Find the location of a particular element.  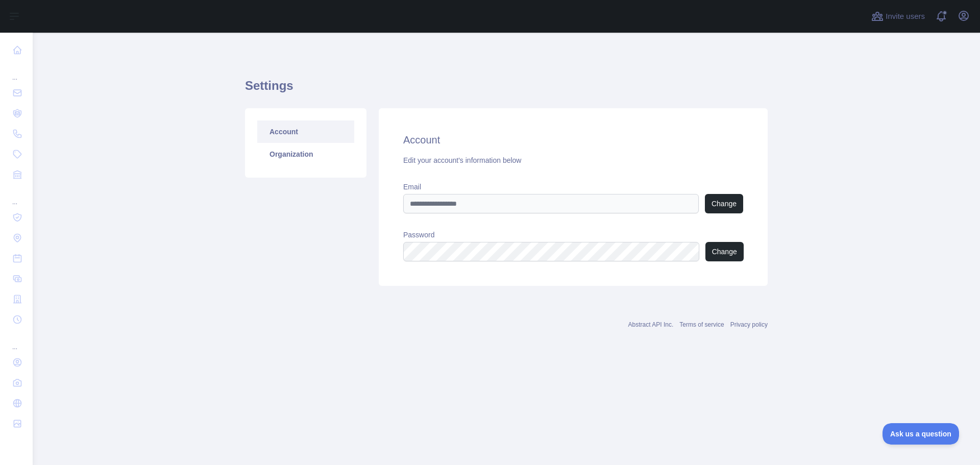

label: Email is located at coordinates (573, 187).